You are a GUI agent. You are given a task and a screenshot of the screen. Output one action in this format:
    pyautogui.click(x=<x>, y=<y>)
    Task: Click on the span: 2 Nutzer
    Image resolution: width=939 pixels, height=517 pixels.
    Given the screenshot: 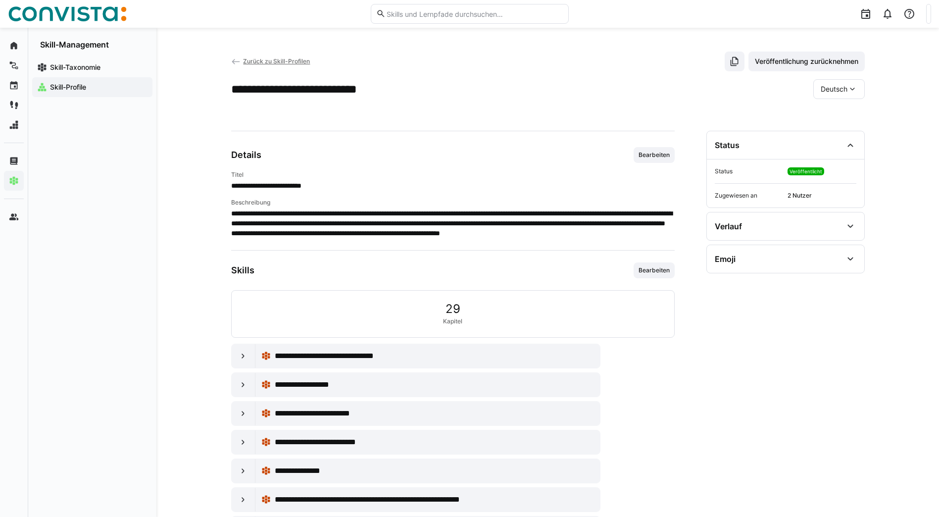 What is the action you would take?
    pyautogui.click(x=822, y=196)
    